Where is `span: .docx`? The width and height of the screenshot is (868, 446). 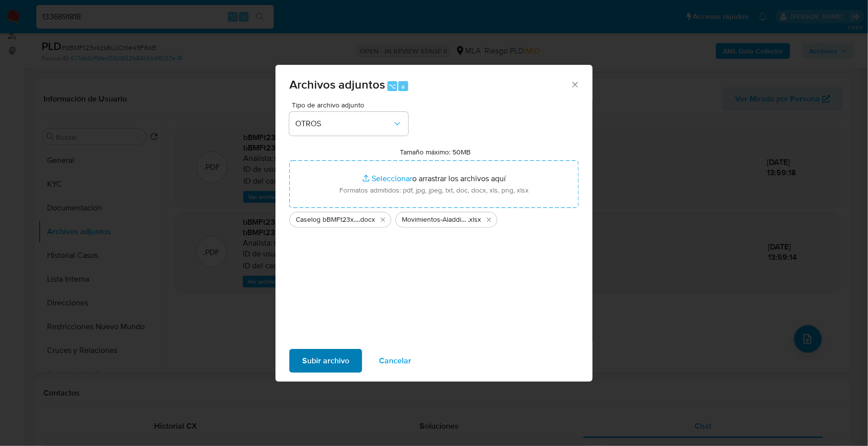
span: .docx is located at coordinates (367, 220).